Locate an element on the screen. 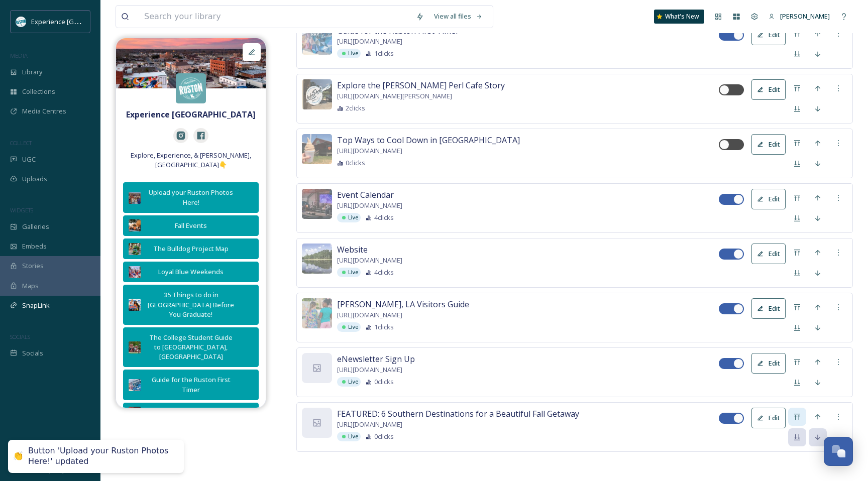  button: Upload your Ruston Photos Here! is located at coordinates (190, 197).